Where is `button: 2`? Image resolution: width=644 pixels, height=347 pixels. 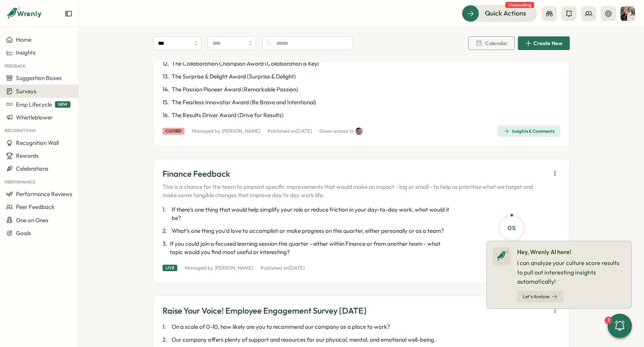
button: 2 is located at coordinates (620, 326).